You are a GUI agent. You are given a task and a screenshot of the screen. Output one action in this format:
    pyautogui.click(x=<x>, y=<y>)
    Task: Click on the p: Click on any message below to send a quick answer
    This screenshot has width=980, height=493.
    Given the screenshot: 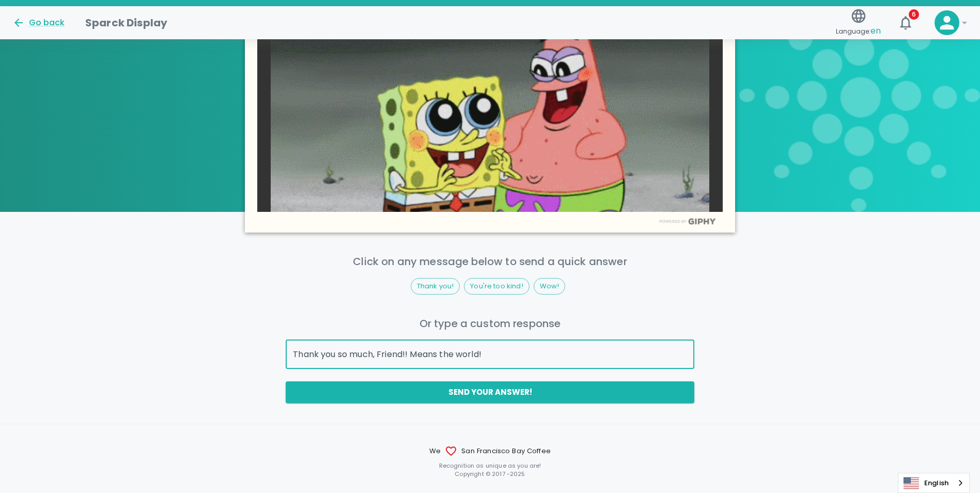 What is the action you would take?
    pyautogui.click(x=490, y=261)
    